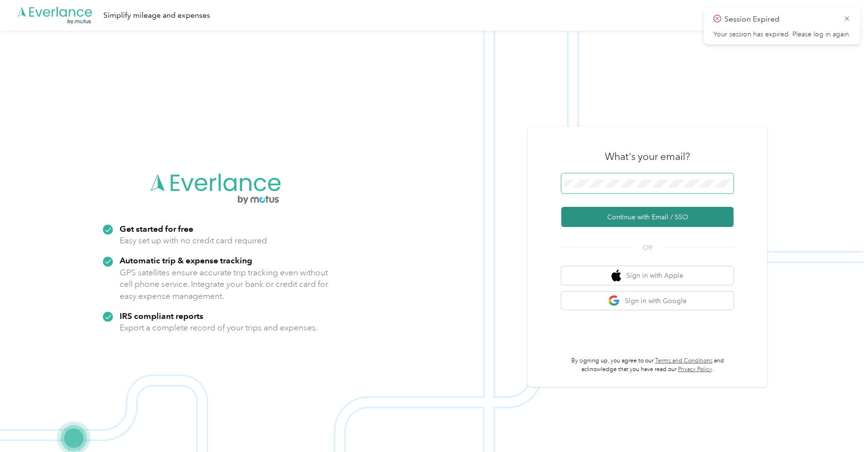  I want to click on strong: Get started for free, so click(156, 228).